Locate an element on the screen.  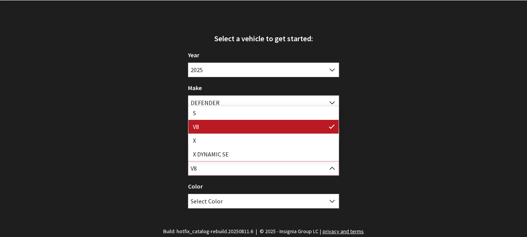
li: X is located at coordinates (264, 140).